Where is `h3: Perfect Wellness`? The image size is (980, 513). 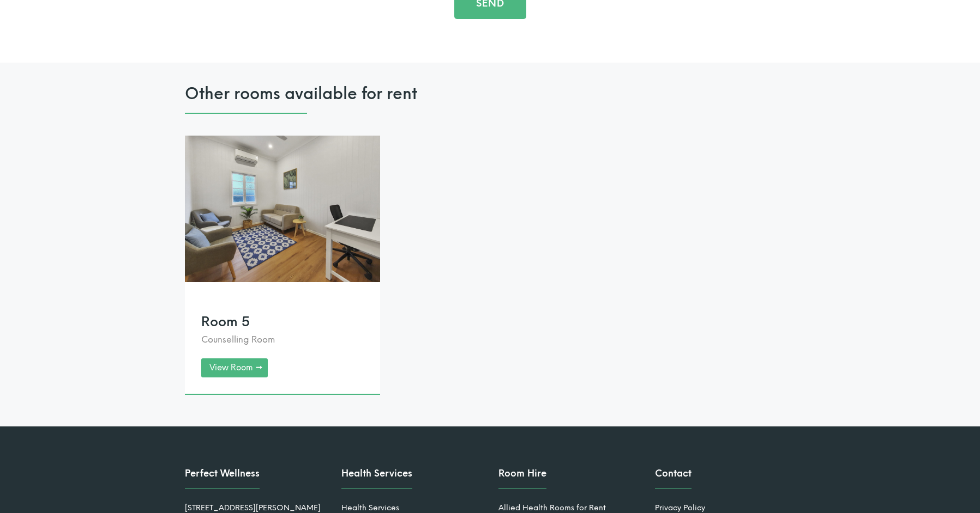
h3: Perfect Wellness is located at coordinates (222, 478).